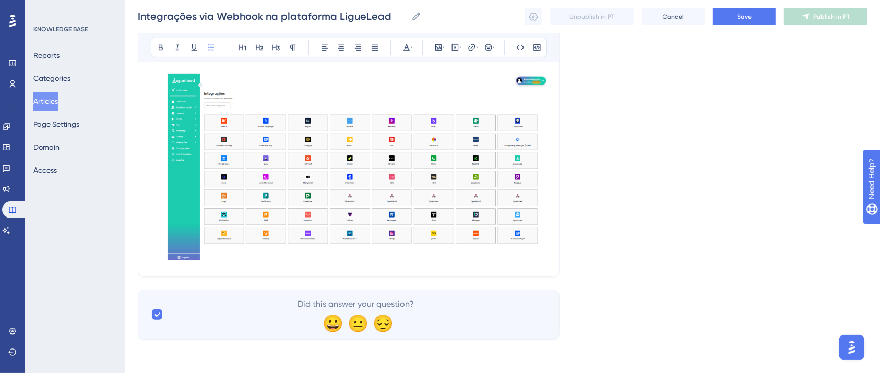 This screenshot has height=373, width=880. What do you see at coordinates (592, 17) in the screenshot?
I see `span: Unpublish in PT` at bounding box center [592, 17].